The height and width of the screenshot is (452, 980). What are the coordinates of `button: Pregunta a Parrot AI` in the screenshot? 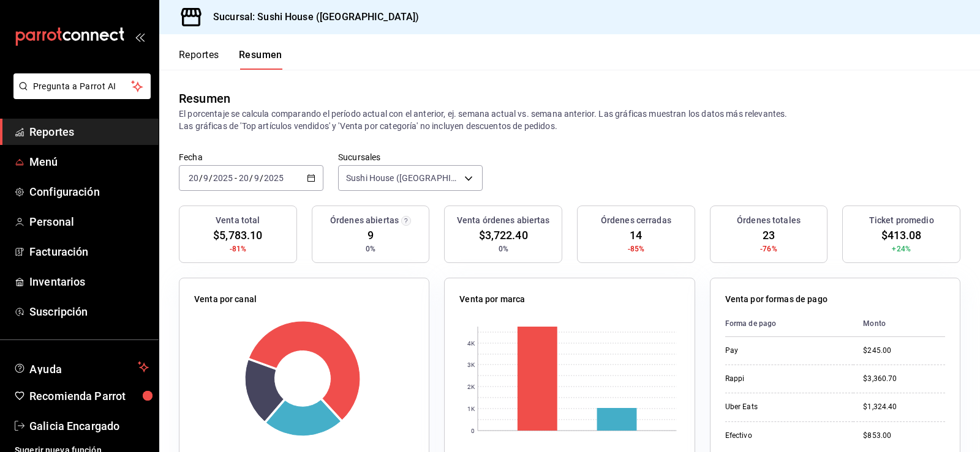 It's located at (82, 86).